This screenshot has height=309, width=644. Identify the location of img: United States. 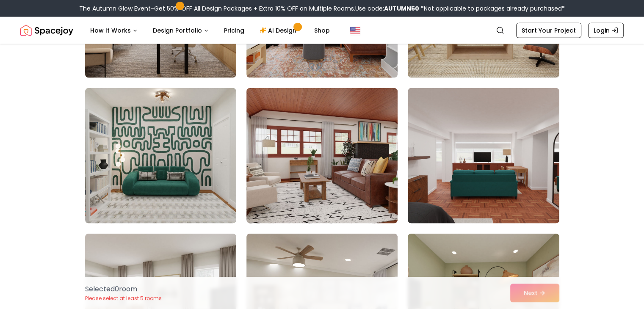
(356, 30).